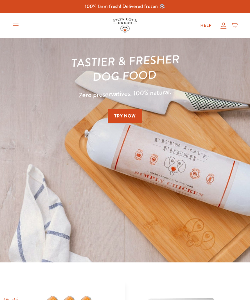 The width and height of the screenshot is (250, 300). I want to click on h1: Tastier & fresher dog food, so click(125, 68).